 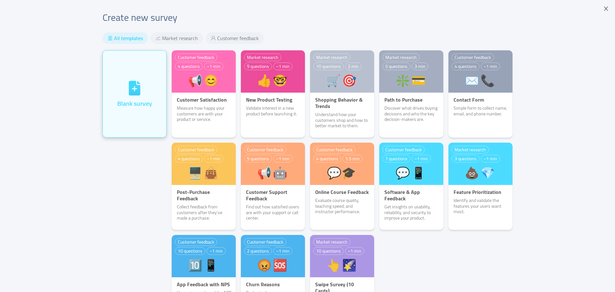 I want to click on p: Get insights on usability, reliability, and security to improve your product., so click(x=411, y=212).